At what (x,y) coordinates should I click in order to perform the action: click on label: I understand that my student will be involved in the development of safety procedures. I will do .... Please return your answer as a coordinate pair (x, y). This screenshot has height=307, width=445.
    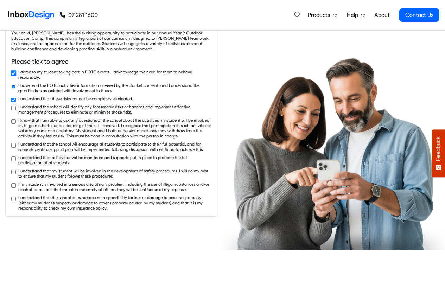
    Looking at the image, I should click on (115, 174).